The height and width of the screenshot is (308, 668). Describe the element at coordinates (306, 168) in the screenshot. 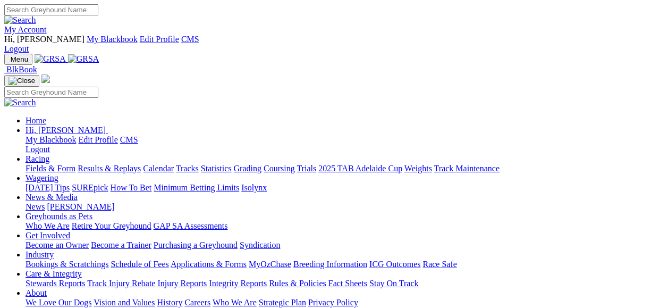

I see `a: Trials` at that location.